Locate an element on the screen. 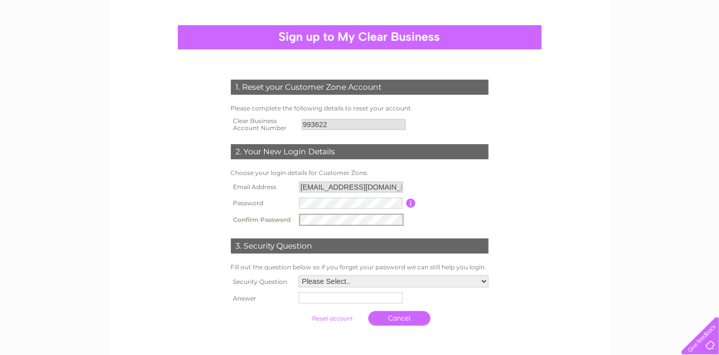 The image size is (719, 355). input: Information is located at coordinates (411, 203).